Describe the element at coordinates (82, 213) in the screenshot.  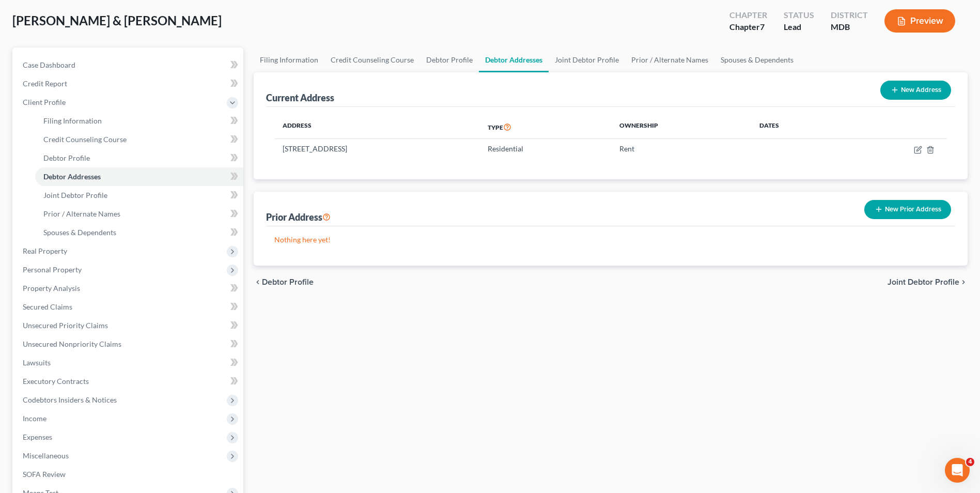
I see `span: Prior / Alternate Names` at that location.